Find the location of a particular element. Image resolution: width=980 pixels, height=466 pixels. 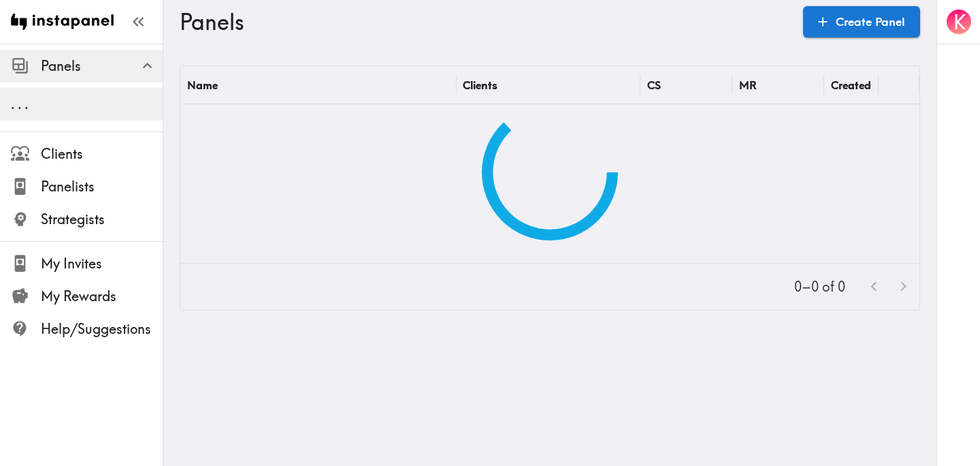

div: Name is located at coordinates (203, 85).